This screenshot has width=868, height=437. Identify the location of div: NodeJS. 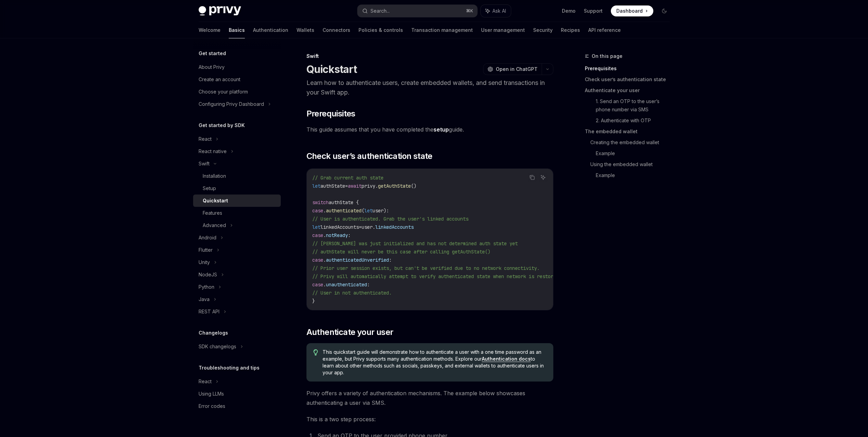
(208, 275).